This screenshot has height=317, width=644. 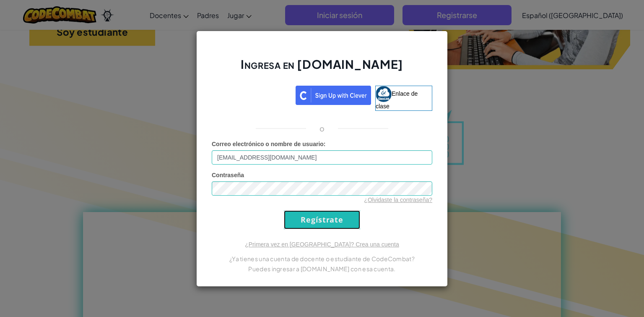 I want to click on a: ¿Olvidaste la contraseña?, so click(x=398, y=200).